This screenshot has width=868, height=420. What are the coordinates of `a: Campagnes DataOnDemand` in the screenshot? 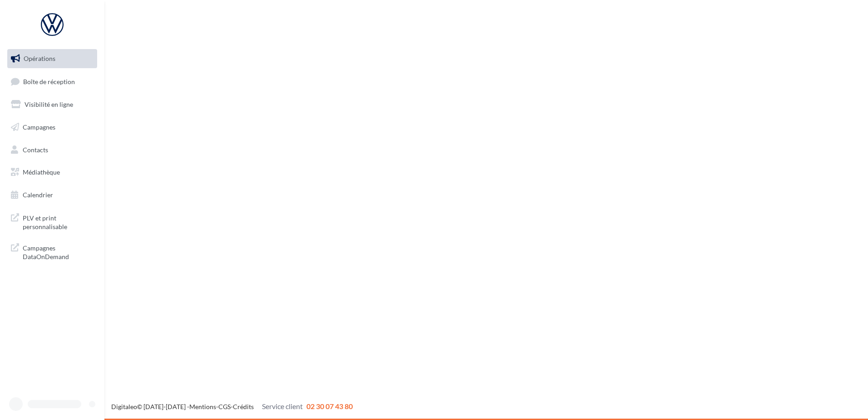 It's located at (52, 252).